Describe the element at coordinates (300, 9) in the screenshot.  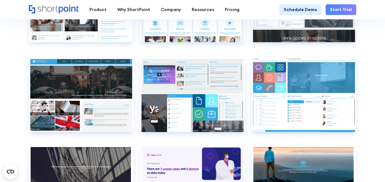
I see `a: Schedule Demo` at that location.